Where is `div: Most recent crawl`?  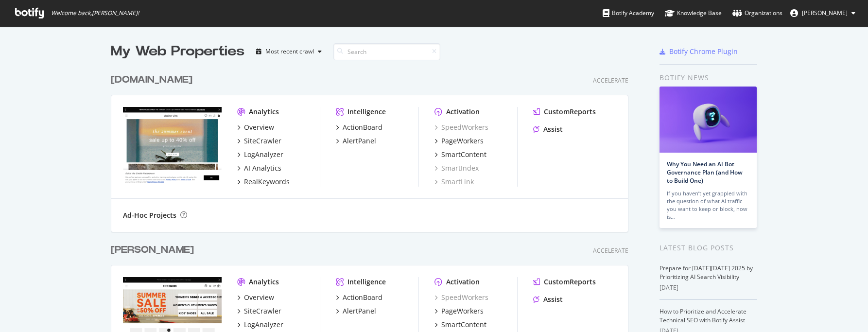
div: Most recent crawl is located at coordinates (290, 51).